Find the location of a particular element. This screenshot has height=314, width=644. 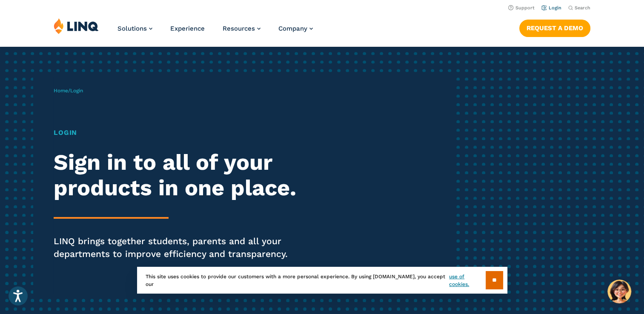

a: Resources is located at coordinates (242, 29).